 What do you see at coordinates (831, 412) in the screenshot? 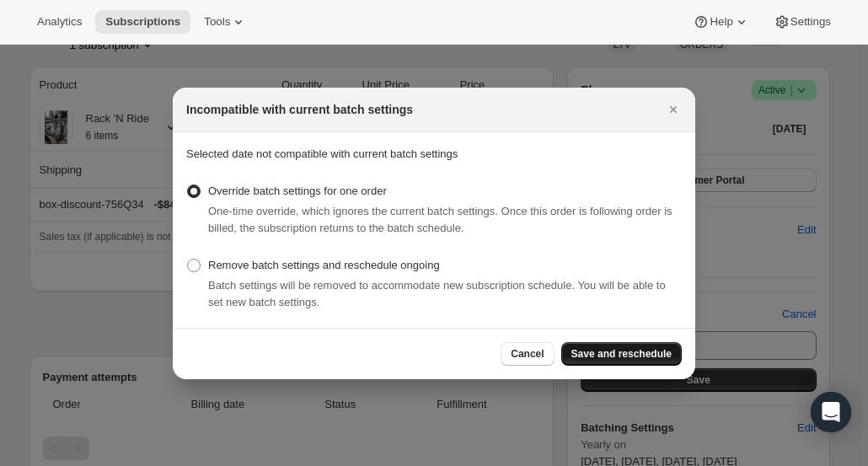
I see `div: Open Intercom Messenger` at bounding box center [831, 412].